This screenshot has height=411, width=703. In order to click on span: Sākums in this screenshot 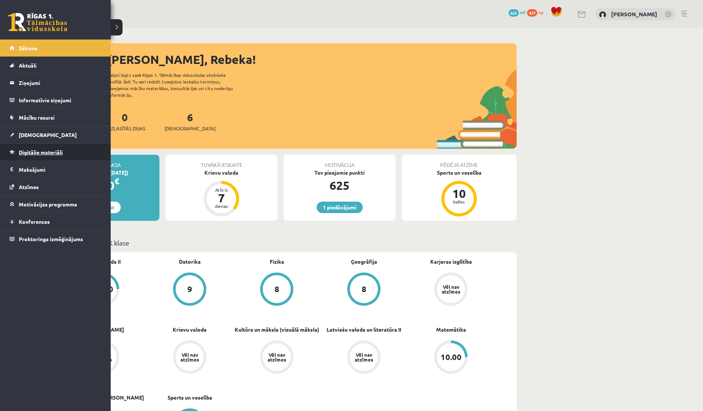, I will do `click(28, 48)`.